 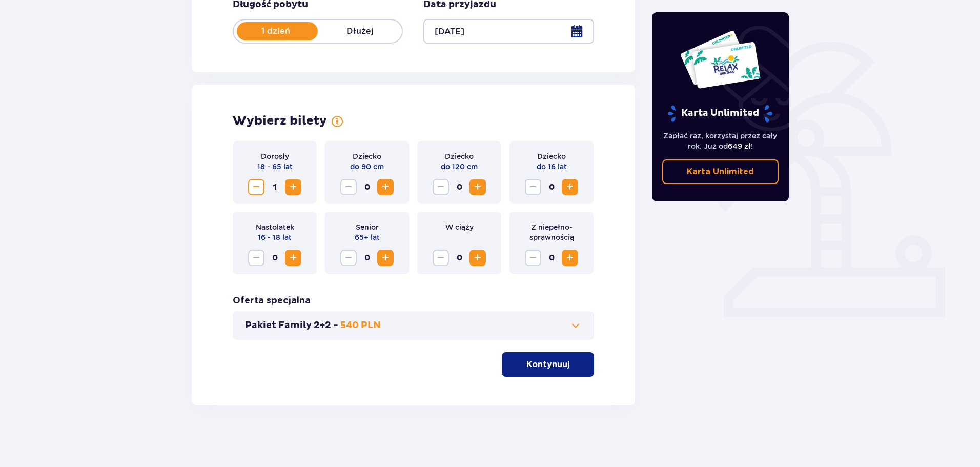 What do you see at coordinates (275, 187) in the screenshot?
I see `span: 1` at bounding box center [275, 187].